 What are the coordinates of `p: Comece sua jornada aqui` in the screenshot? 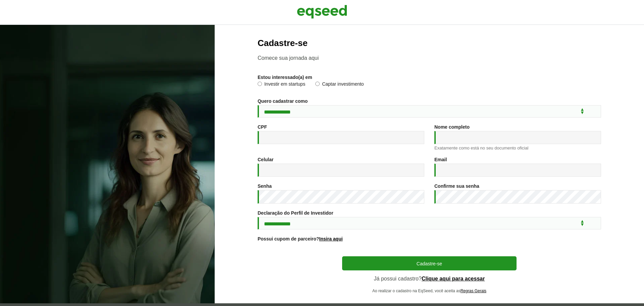 It's located at (429, 58).